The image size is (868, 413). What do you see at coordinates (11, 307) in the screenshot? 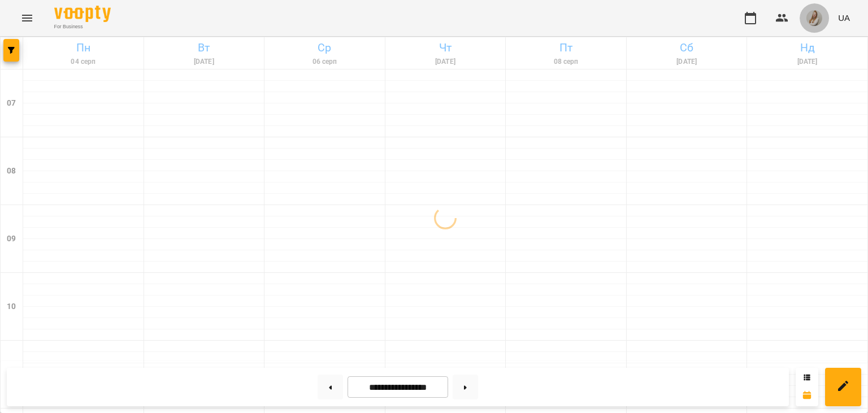
I see `h6: 10` at bounding box center [11, 307].